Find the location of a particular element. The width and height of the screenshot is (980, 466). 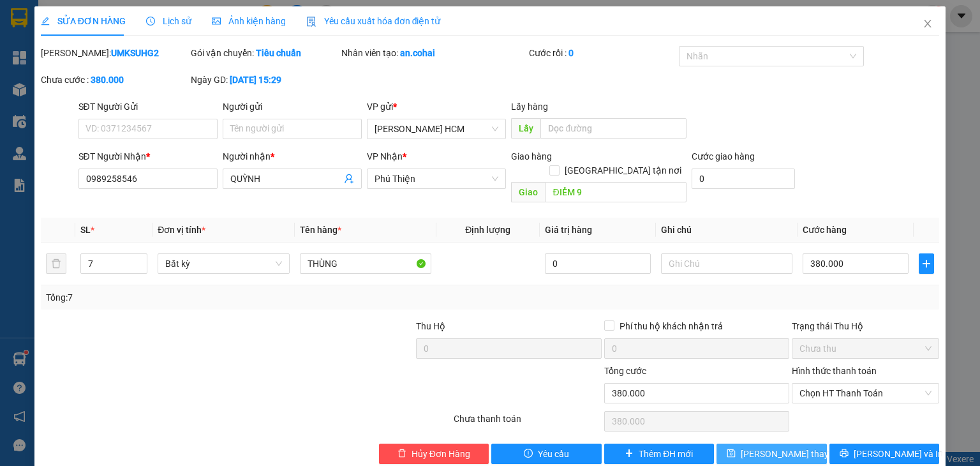

span: Đơn vị tính is located at coordinates (181, 230).